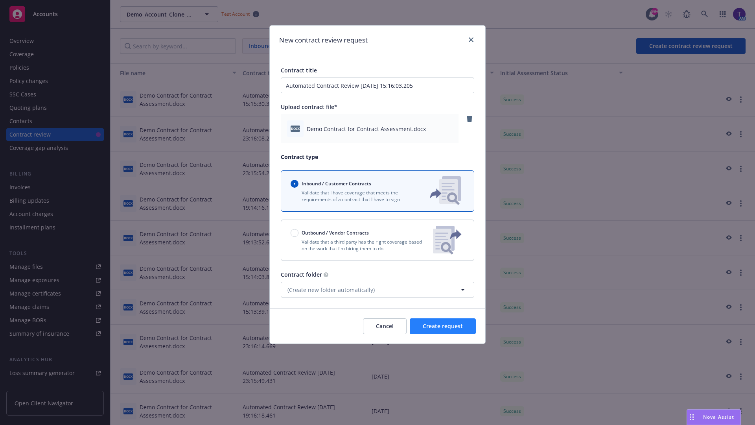 This screenshot has height=425, width=755. I want to click on button: Create request, so click(443, 326).